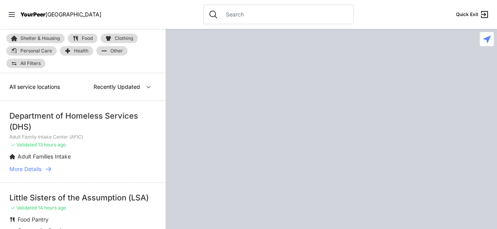  Describe the element at coordinates (83, 137) in the screenshot. I see `p: Adult Family Intake Center (AFIC)` at that location.